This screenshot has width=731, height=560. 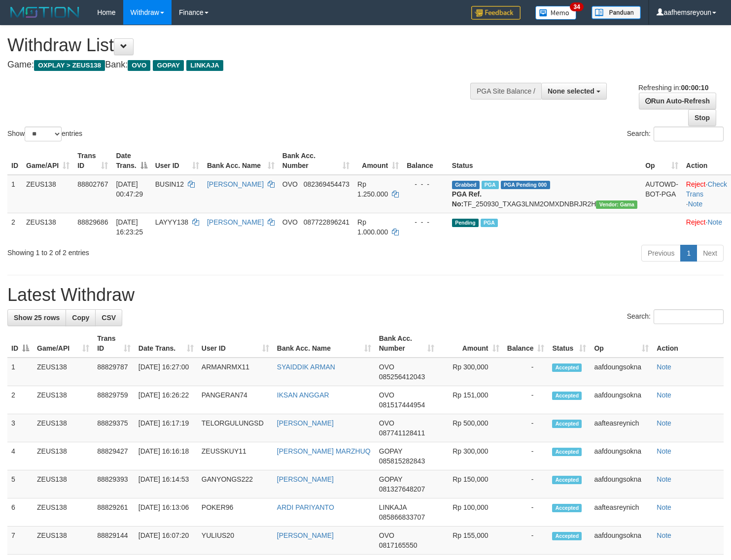 What do you see at coordinates (43, 134) in the screenshot?
I see `select: Showentries` at bounding box center [43, 134].